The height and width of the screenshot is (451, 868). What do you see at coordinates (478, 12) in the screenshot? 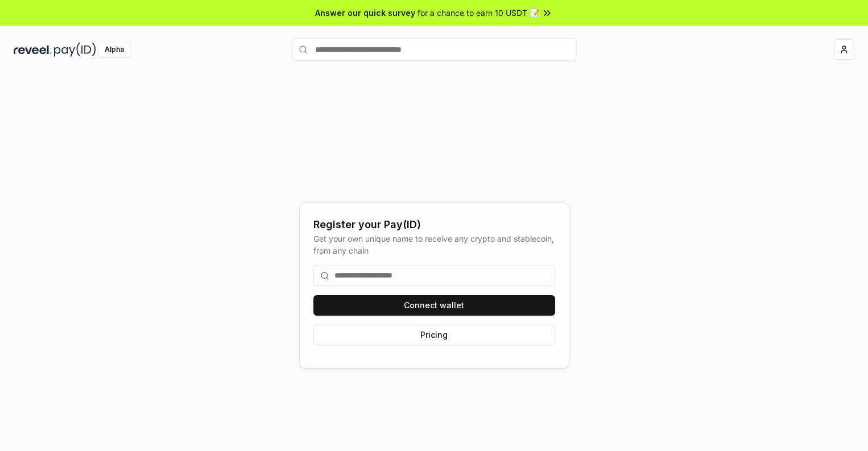
I see `span: for a chance to earn 10 USDT 📝` at bounding box center [478, 12].